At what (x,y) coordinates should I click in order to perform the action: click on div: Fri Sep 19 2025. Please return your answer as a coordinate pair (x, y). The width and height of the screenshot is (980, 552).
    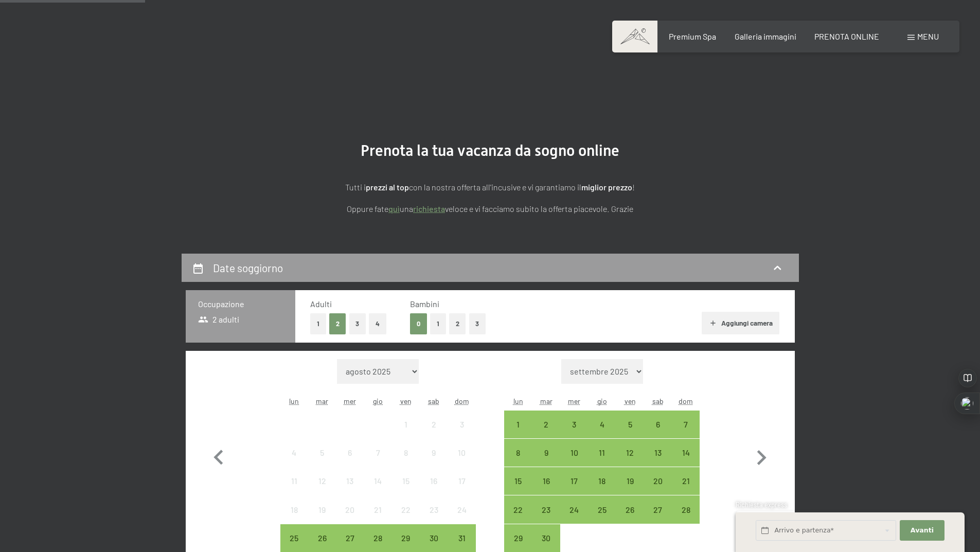
    Looking at the image, I should click on (630, 481).